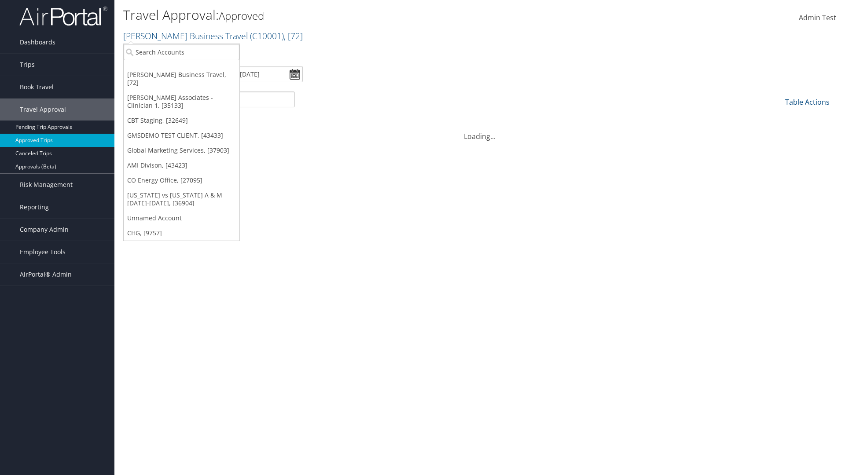  What do you see at coordinates (241, 15) in the screenshot?
I see `small: Approved` at bounding box center [241, 15].